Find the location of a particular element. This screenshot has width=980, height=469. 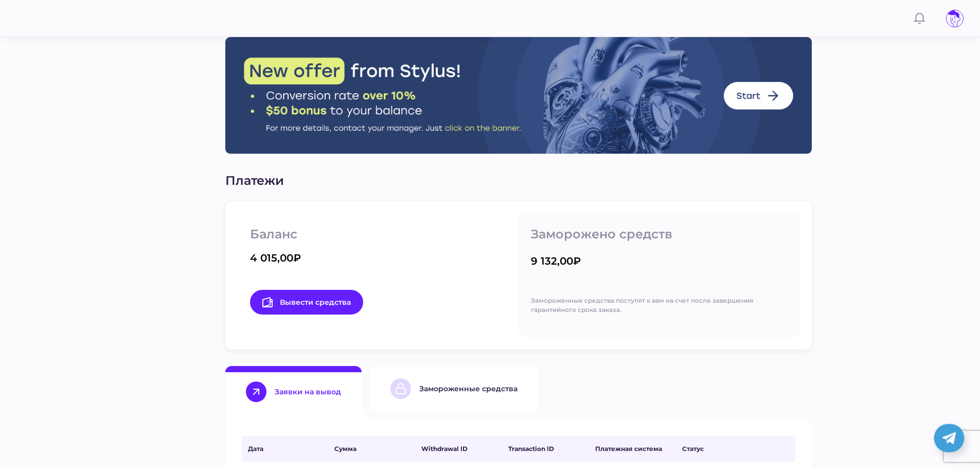

span: Withdrawal ID is located at coordinates (461, 448).